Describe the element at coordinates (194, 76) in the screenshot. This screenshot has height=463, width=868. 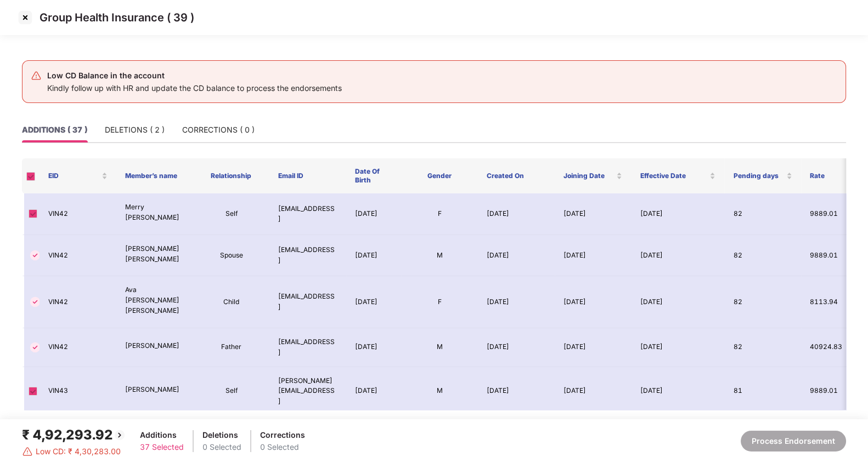
I see `div: Low CD Balance in the account` at that location.